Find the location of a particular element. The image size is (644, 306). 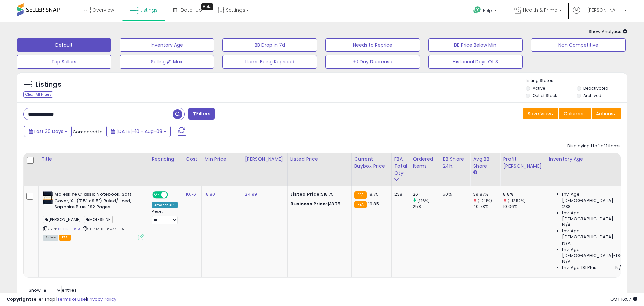

div: 40.73% is located at coordinates (486, 206).